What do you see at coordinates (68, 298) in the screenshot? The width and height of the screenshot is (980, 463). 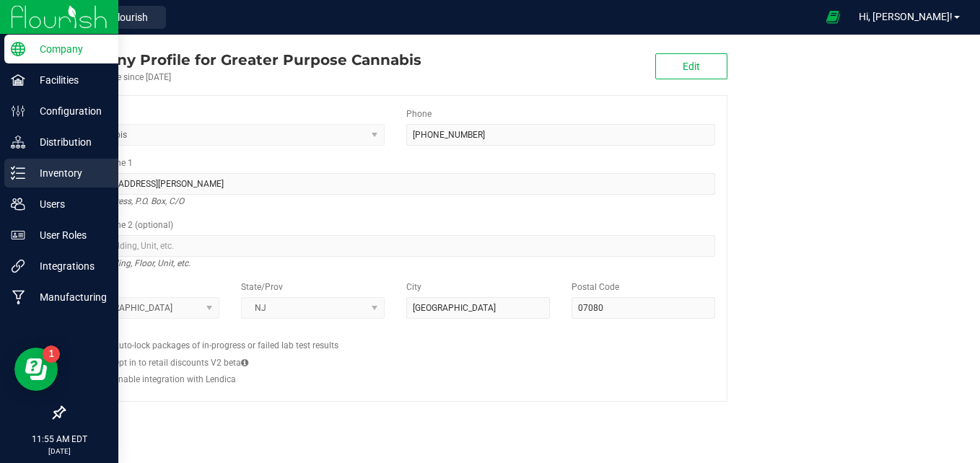 I see `p: Manufacturing` at bounding box center [68, 298].